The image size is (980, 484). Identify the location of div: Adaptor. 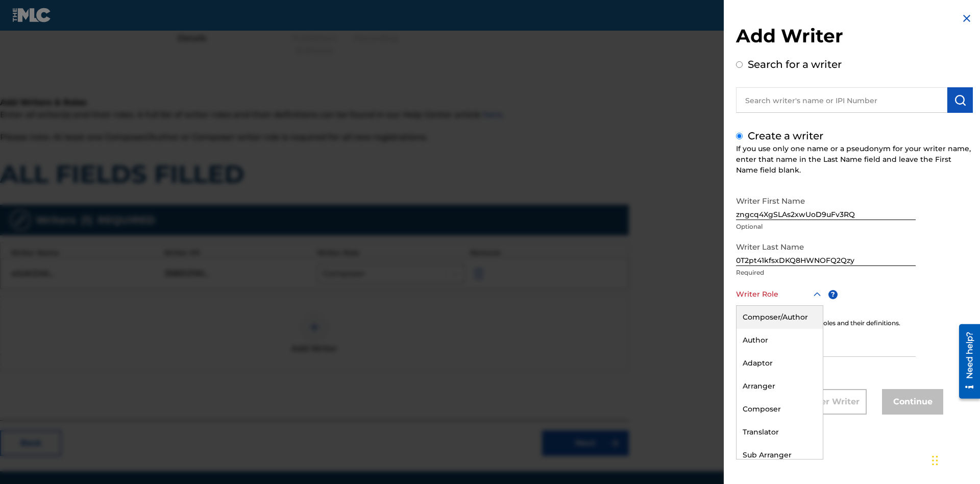
(780, 363).